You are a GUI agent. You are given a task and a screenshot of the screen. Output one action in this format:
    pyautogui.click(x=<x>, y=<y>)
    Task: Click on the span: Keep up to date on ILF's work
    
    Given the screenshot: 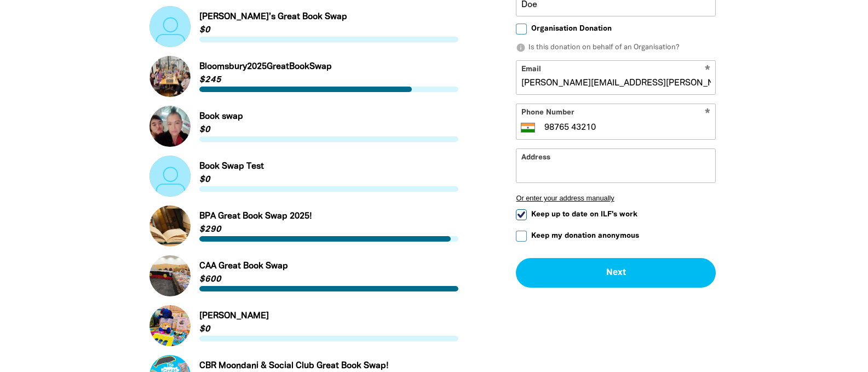 What is the action you would take?
    pyautogui.click(x=584, y=214)
    